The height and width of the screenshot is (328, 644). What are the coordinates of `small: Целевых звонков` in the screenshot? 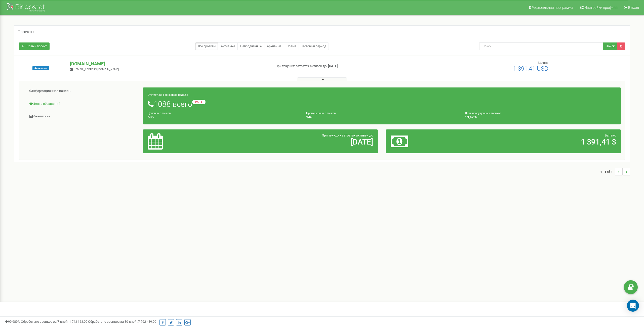 It's located at (159, 113).